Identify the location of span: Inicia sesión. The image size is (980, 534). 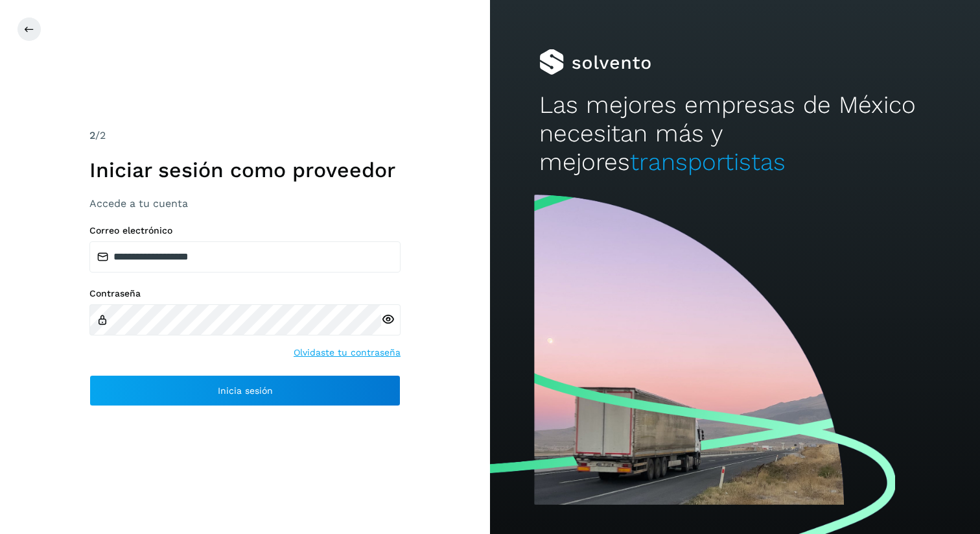
(245, 391).